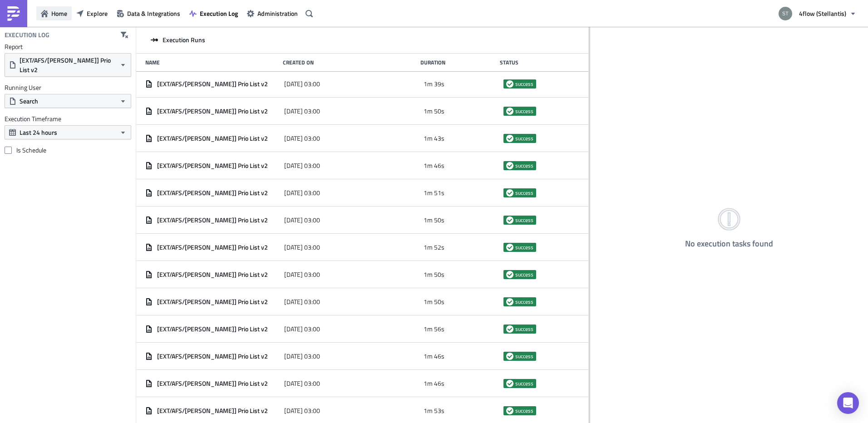  I want to click on span: 1m 53s, so click(434, 411).